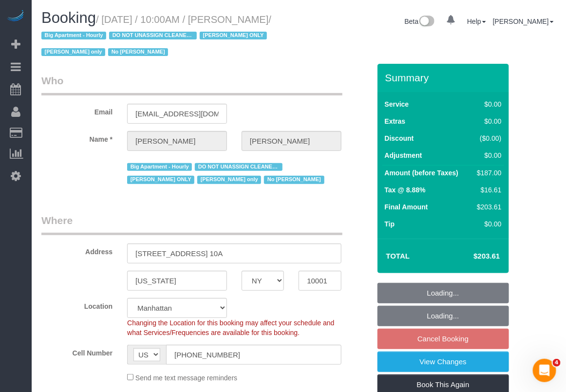  What do you see at coordinates (487, 139) in the screenshot?
I see `div: ($0.00)` at bounding box center [487, 139].